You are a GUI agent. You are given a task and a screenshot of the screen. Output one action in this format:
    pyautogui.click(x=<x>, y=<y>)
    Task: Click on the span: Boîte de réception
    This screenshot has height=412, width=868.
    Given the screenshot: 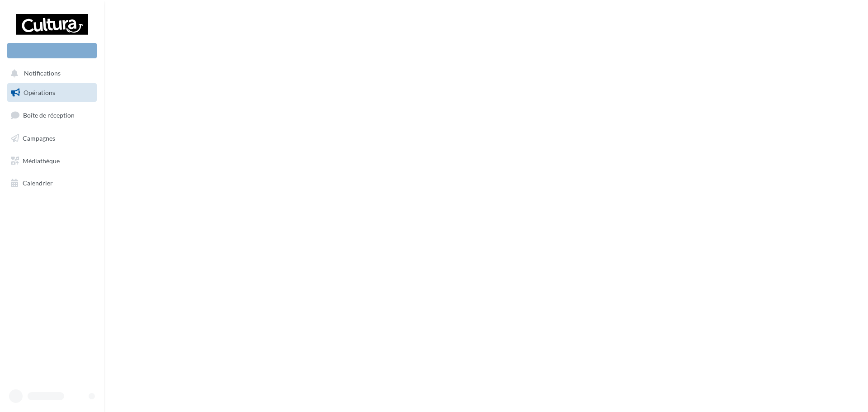 What is the action you would take?
    pyautogui.click(x=49, y=114)
    